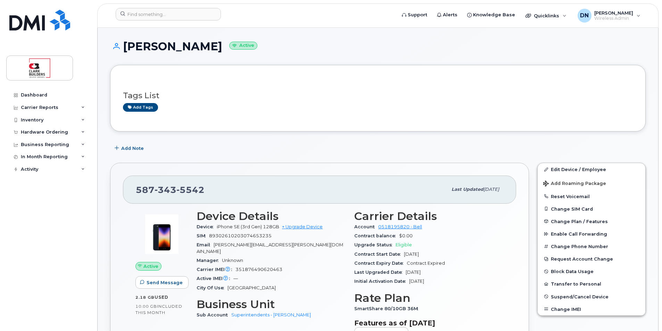  Describe the element at coordinates (146, 307) in the screenshot. I see `span: 10.00 GB` at that location.